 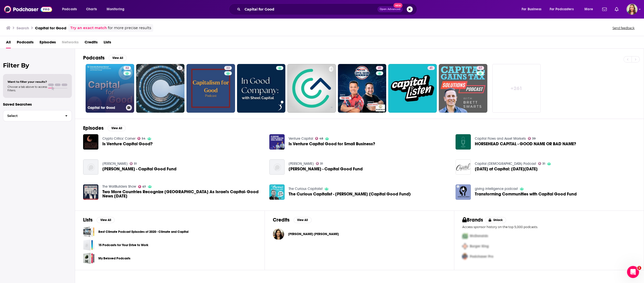 I want to click on span: Episodes, so click(x=47, y=43).